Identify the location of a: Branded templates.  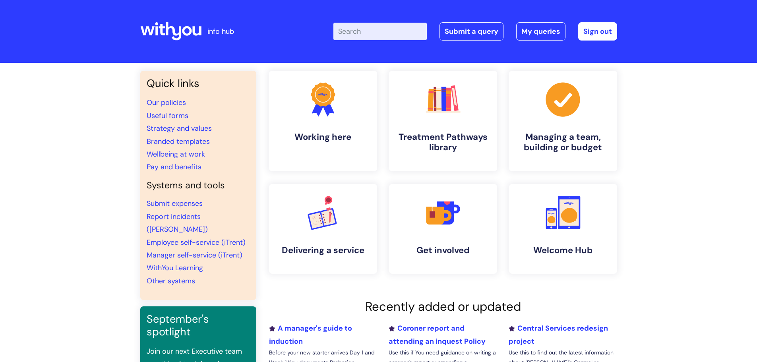
(178, 141).